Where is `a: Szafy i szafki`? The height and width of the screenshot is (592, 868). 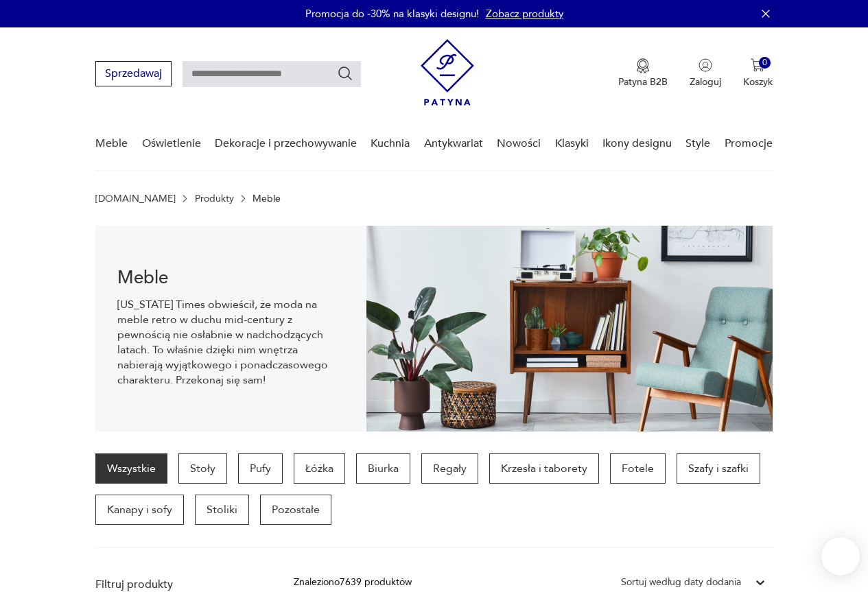 a: Szafy i szafki is located at coordinates (719, 469).